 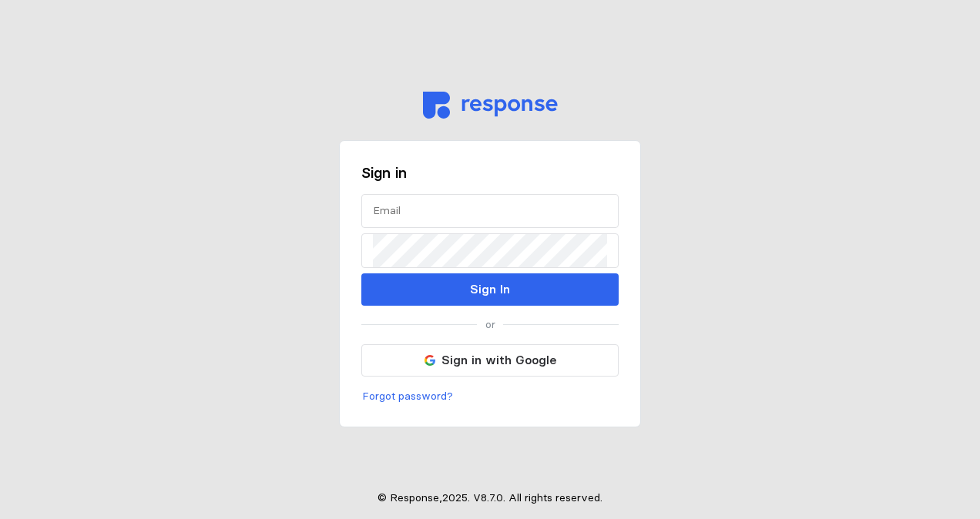 What do you see at coordinates (408, 397) in the screenshot?
I see `button: Forgot password?` at bounding box center [408, 397].